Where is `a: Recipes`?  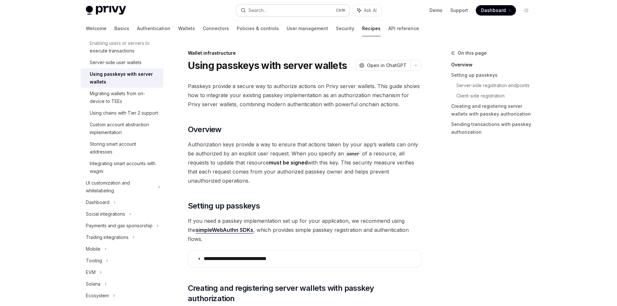 a: Recipes is located at coordinates (371, 29).